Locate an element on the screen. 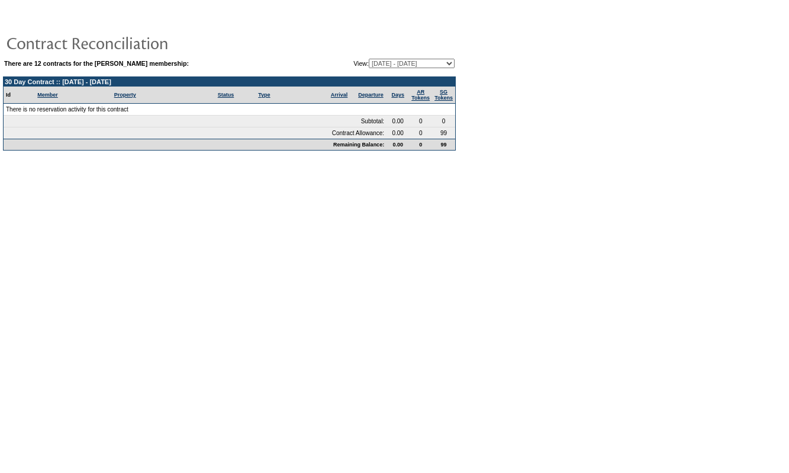 The image size is (789, 473). td: Contract Allowance: is located at coordinates (195, 133).